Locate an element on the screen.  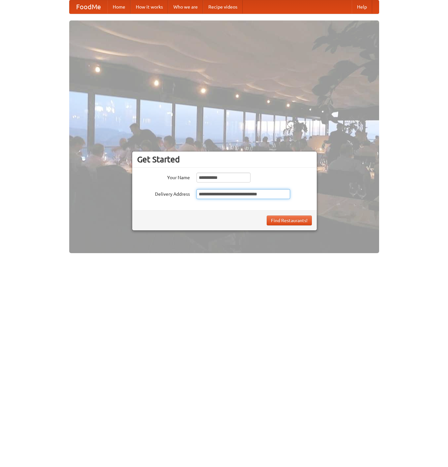
a: Recipe videos is located at coordinates (223, 7).